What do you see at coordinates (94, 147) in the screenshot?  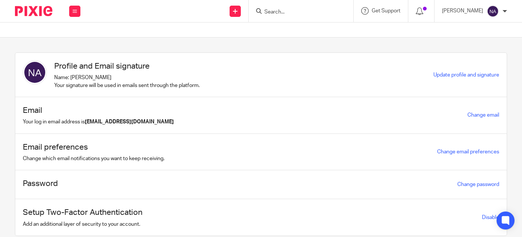 I see `h1: Email preferences` at bounding box center [94, 147].